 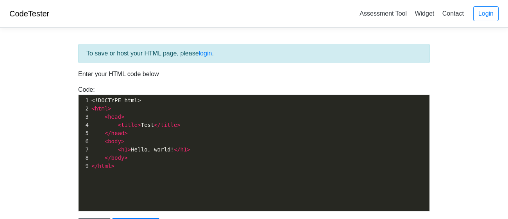 I want to click on a: login, so click(x=205, y=53).